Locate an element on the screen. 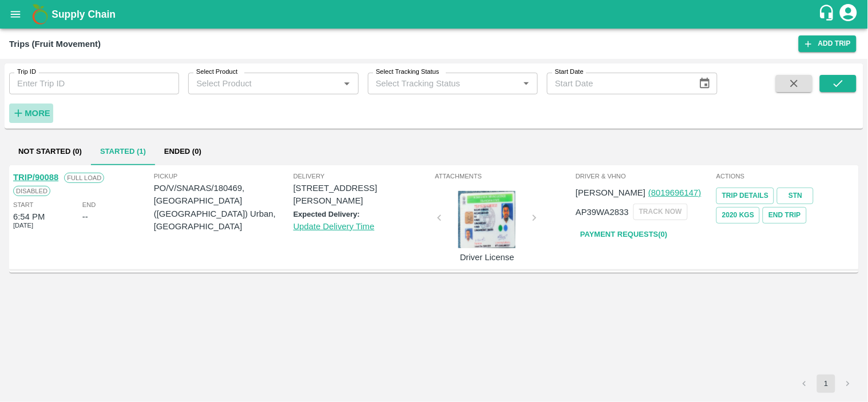 The image size is (868, 402). span: Actions is located at coordinates (786, 176).